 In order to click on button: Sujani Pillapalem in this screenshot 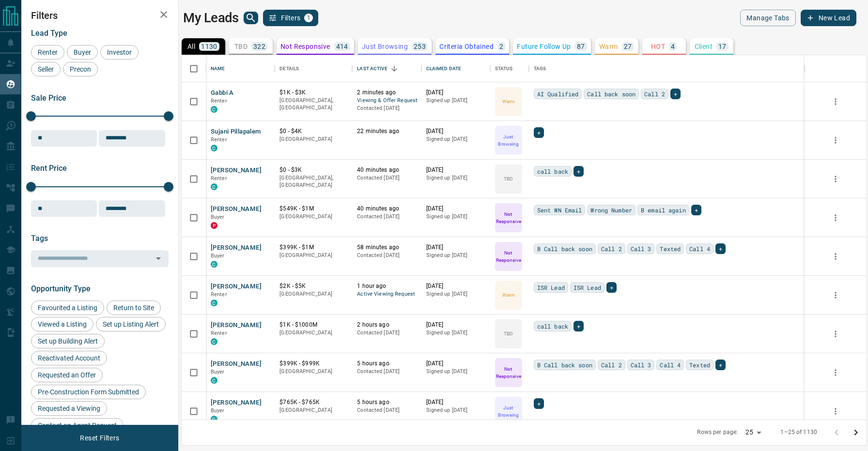, I will do `click(235, 132)`.